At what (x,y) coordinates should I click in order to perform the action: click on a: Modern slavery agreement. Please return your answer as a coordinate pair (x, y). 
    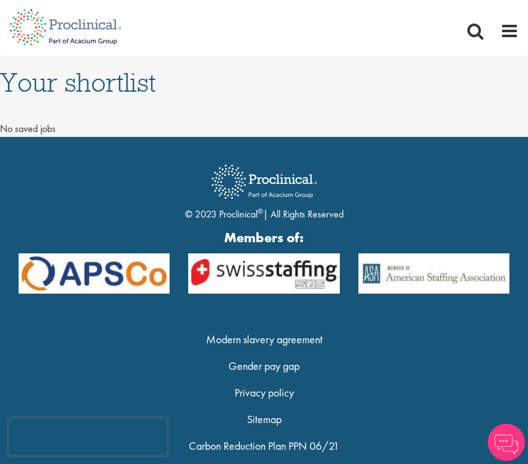
    Looking at the image, I should click on (264, 339).